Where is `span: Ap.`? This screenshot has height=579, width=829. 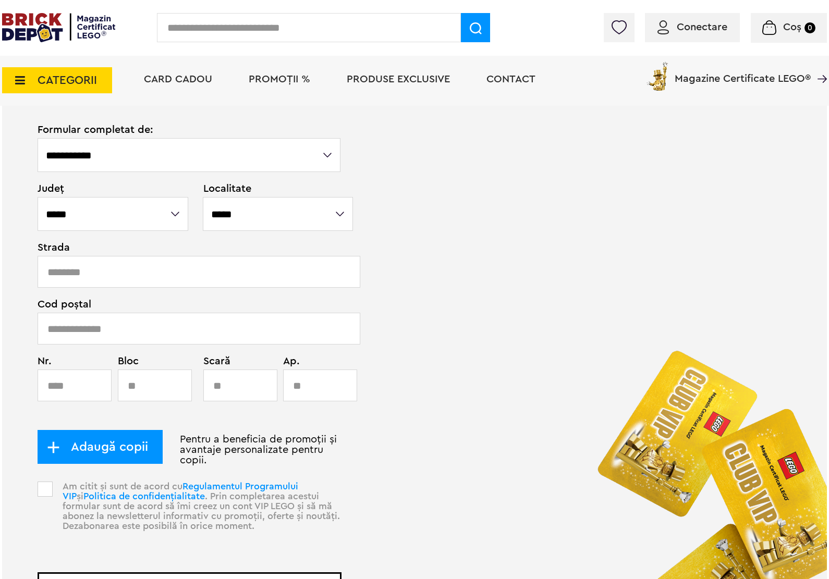
span: Ap. is located at coordinates (305, 361).